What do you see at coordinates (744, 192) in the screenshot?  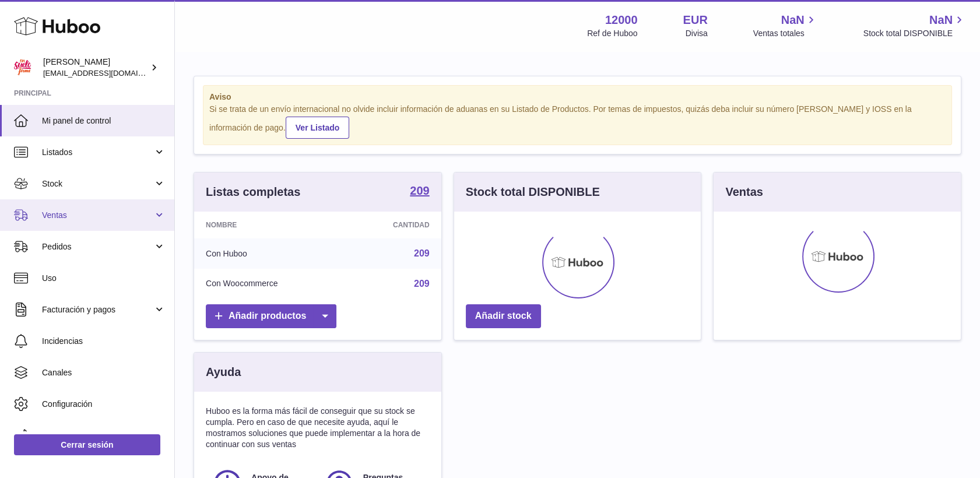 I see `h3: Ventas` at bounding box center [744, 192].